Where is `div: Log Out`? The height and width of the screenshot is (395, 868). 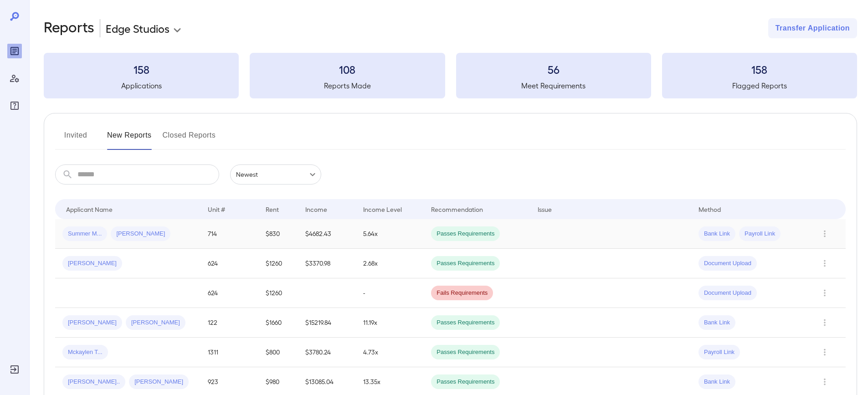 div: Log Out is located at coordinates (15, 370).